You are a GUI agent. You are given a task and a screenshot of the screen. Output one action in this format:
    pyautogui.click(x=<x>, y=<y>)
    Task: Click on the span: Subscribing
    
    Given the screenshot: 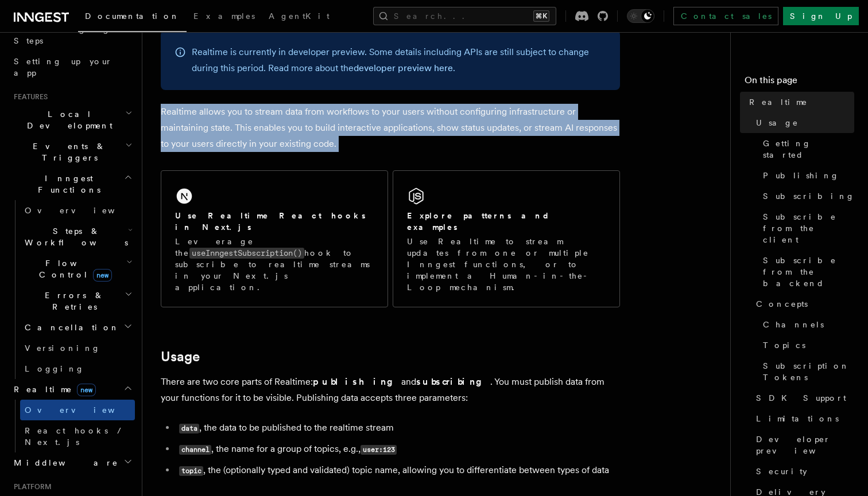 What is the action you would take?
    pyautogui.click(x=809, y=196)
    